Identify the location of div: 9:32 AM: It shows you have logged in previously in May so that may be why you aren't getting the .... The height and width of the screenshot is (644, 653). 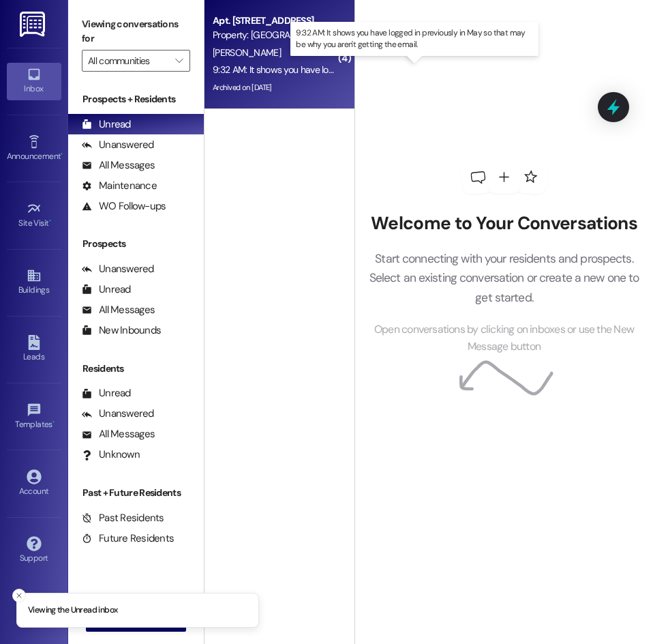
(416, 69).